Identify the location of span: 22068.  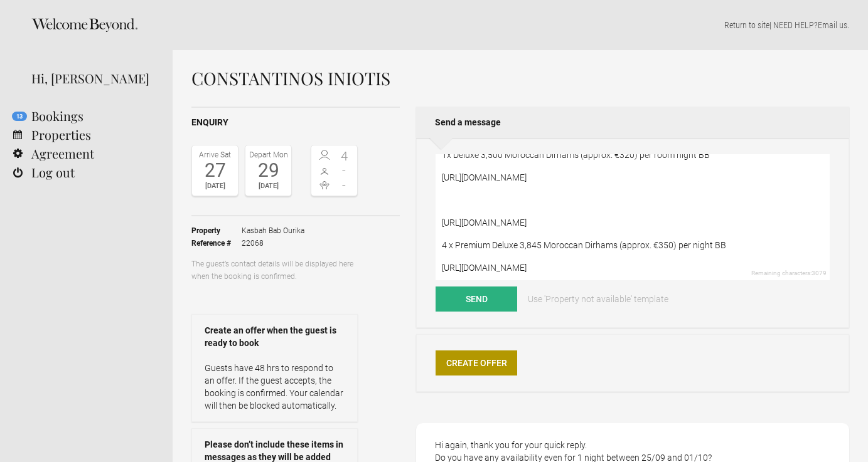
(273, 243).